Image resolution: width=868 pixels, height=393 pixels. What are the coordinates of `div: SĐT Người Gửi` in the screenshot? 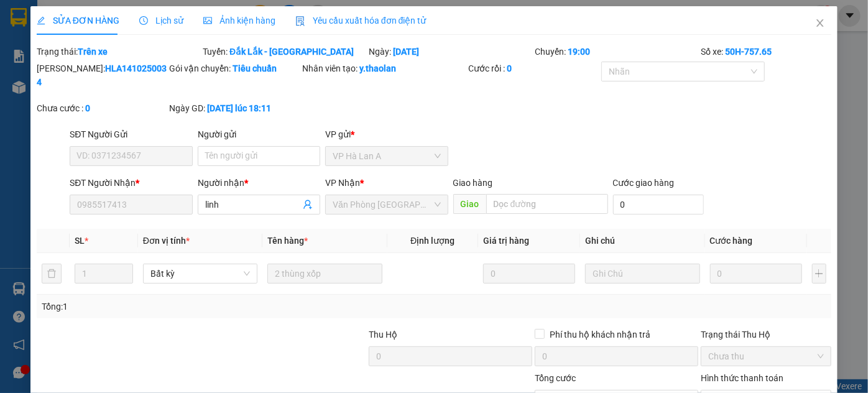 It's located at (130, 135).